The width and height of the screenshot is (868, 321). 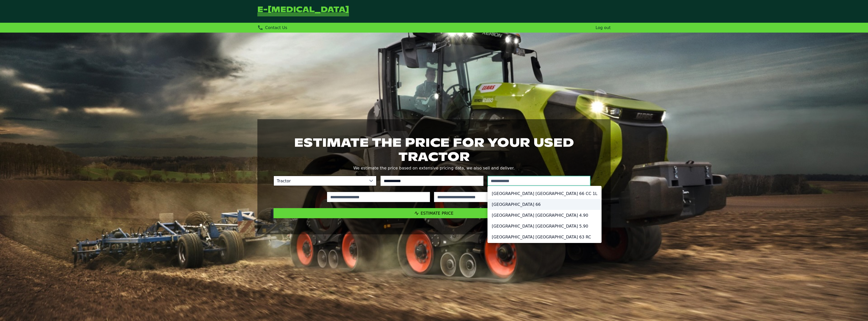 I want to click on div: Contact Us, so click(x=272, y=27).